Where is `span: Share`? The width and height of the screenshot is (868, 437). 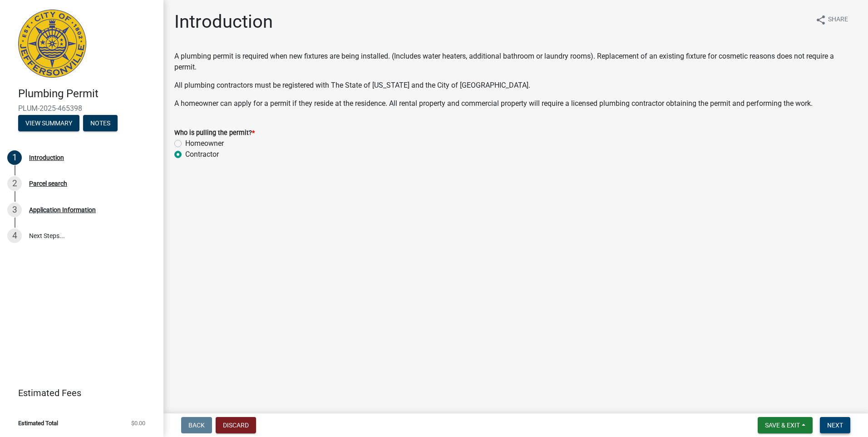
span: Share is located at coordinates (838, 20).